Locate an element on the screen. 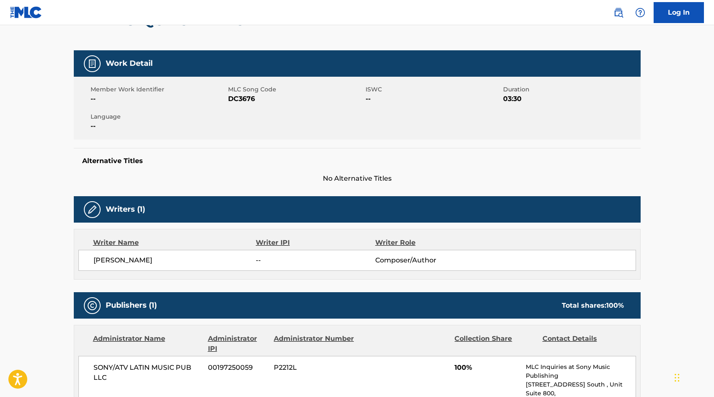 The height and width of the screenshot is (397, 714). div: Writer Name is located at coordinates (174, 243).